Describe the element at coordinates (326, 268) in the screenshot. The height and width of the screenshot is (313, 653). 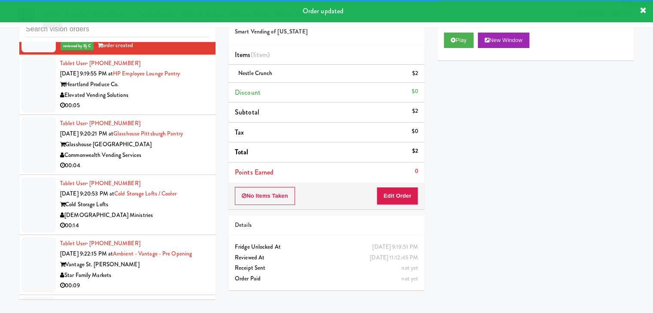
I see `div: Receipt Sent` at that location.